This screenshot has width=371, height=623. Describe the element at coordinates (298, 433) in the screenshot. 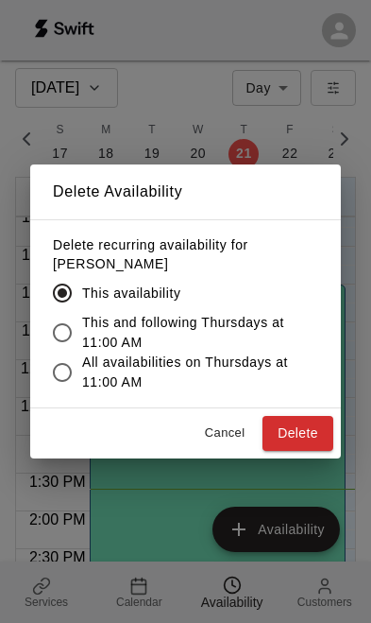

I see `button: Delete` at that location.